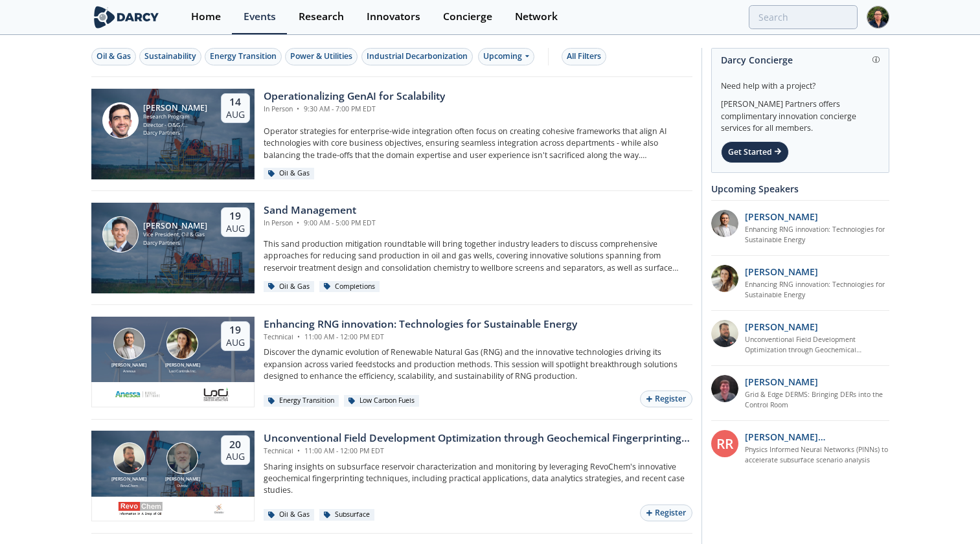  Describe the element at coordinates (321, 56) in the screenshot. I see `button: Power & Utilities` at that location.